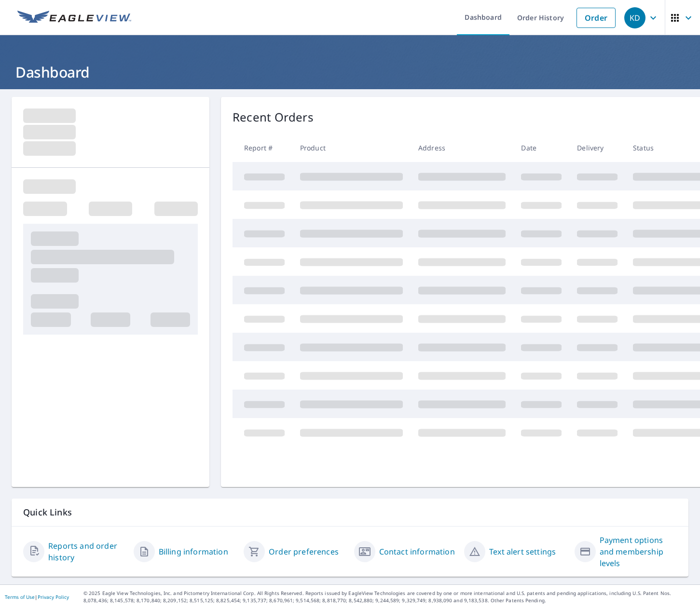 Image resolution: width=700 pixels, height=609 pixels. Describe the element at coordinates (389, 597) in the screenshot. I see `p: © 2025 Eagle View Technologies, Inc. and Pictometry International Corp. All Rights Reserved. Repo...` at that location.